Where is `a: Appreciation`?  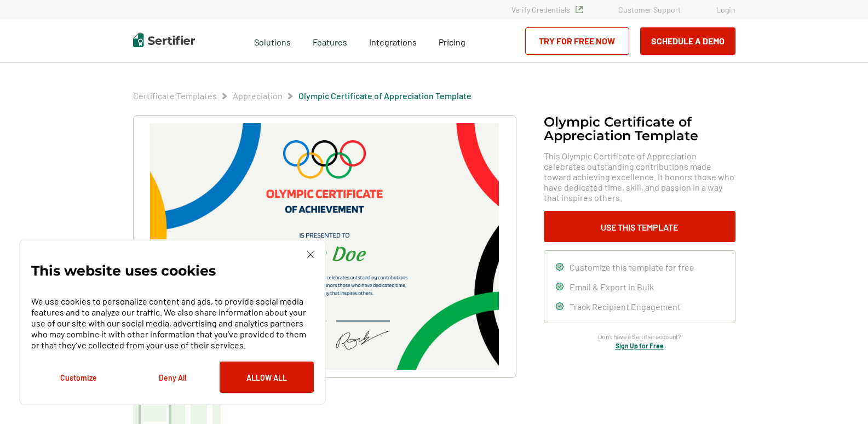 a: Appreciation is located at coordinates (258, 96).